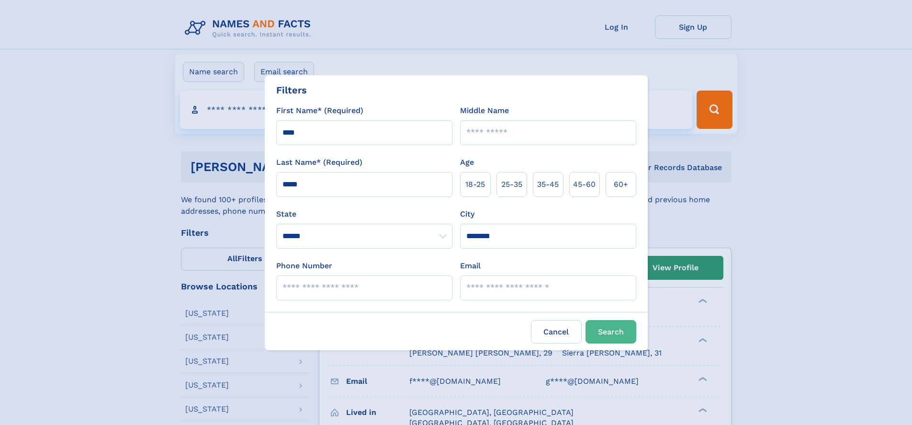 Image resolution: width=912 pixels, height=425 pixels. What do you see at coordinates (621, 184) in the screenshot?
I see `span: 60+` at bounding box center [621, 184].